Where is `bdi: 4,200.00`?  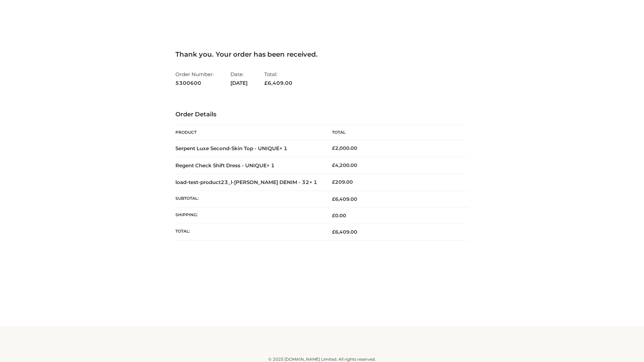 bdi: 4,200.00 is located at coordinates (344, 165).